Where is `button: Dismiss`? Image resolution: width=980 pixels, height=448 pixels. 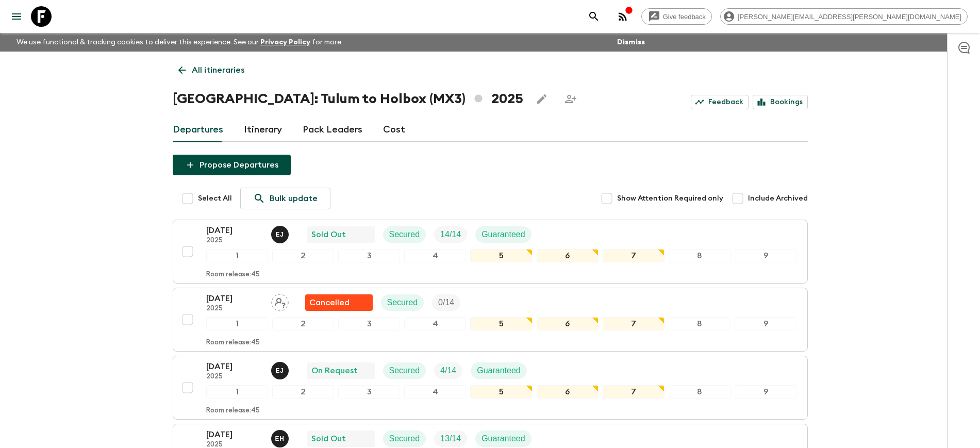 button: Dismiss is located at coordinates (631, 42).